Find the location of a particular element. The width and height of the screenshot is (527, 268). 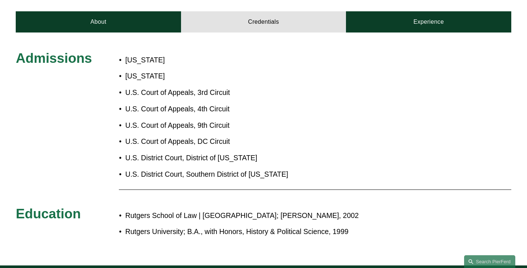

p: U.S. Court of Appeals, DC Circuit is located at coordinates (215, 141).